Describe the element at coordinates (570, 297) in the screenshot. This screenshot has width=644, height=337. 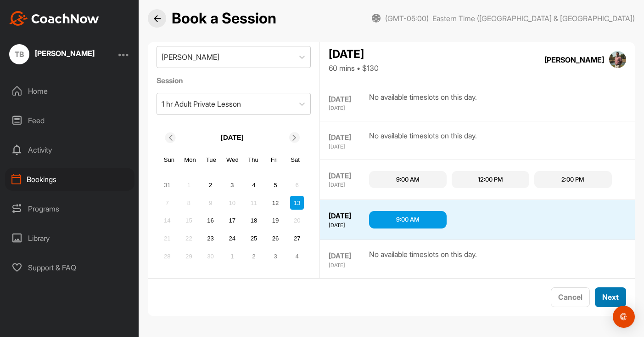
I see `button: Cancel` at that location.